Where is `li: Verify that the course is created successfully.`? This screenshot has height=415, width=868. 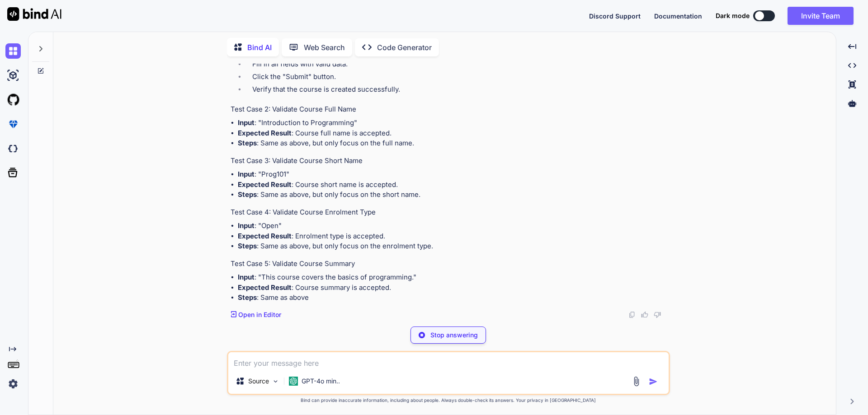
li: Verify that the course is created successfully. is located at coordinates (457, 91).